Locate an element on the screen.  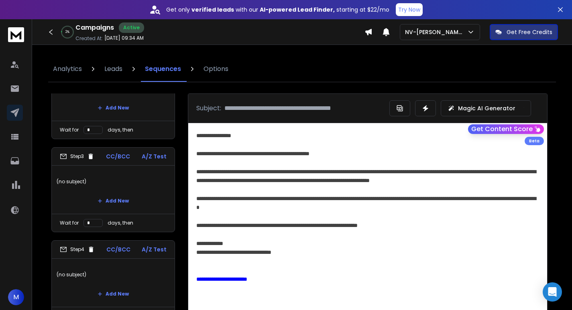
div: Step 4 is located at coordinates (77, 250).